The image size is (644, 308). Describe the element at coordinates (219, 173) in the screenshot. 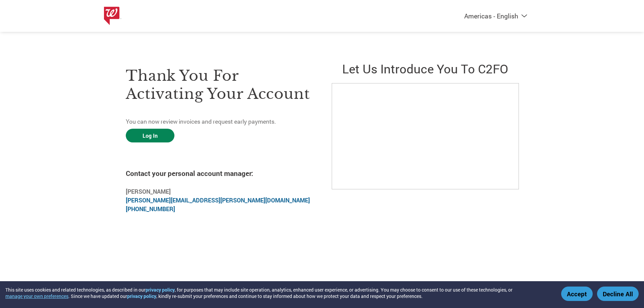

I see `h4: Contact your personal account manager:` at that location.